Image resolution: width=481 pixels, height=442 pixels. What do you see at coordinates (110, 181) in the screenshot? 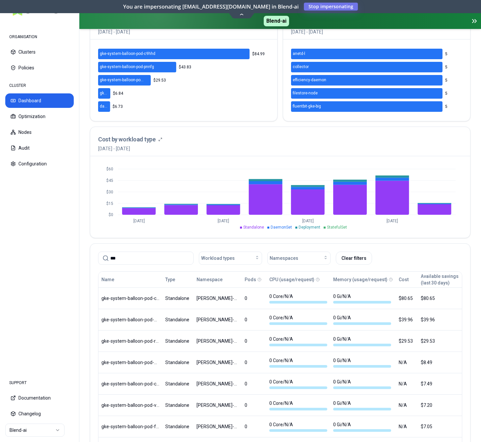
I see `tspan: $45` at bounding box center [110, 181].